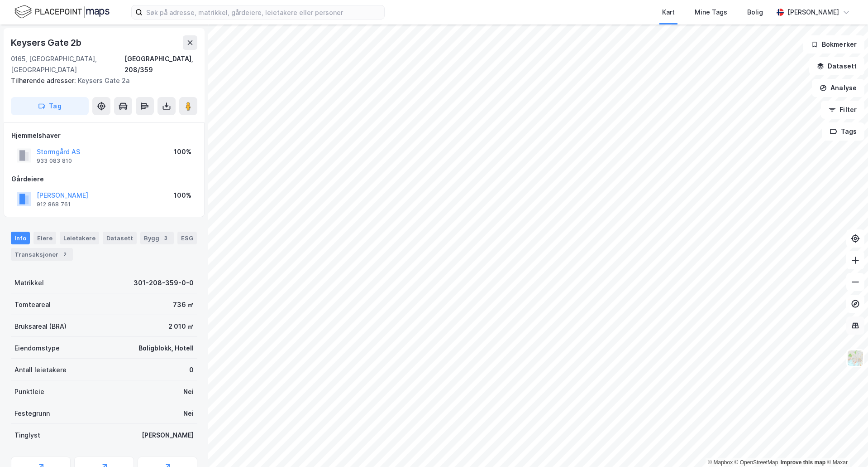 The height and width of the screenshot is (467, 868). I want to click on div: 3, so click(166, 238).